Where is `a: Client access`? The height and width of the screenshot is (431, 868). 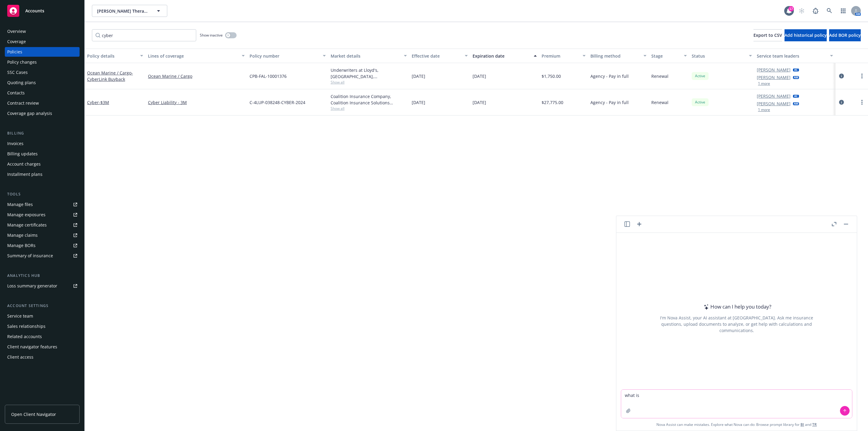 a: Client access is located at coordinates (43, 357).